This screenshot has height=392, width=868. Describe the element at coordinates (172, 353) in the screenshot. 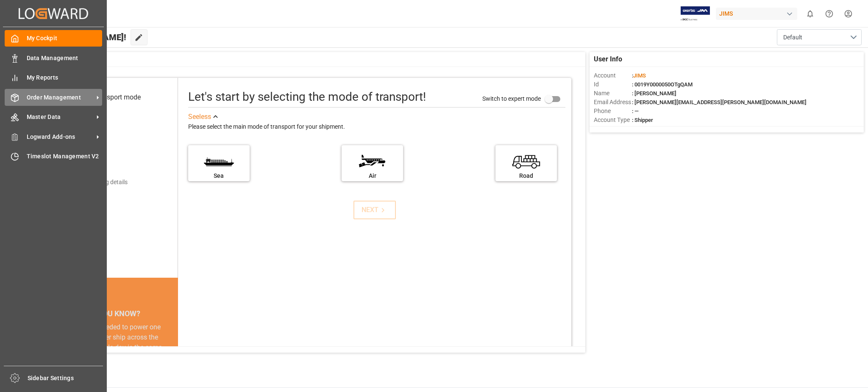

I see `button: next slide / item` at that location.